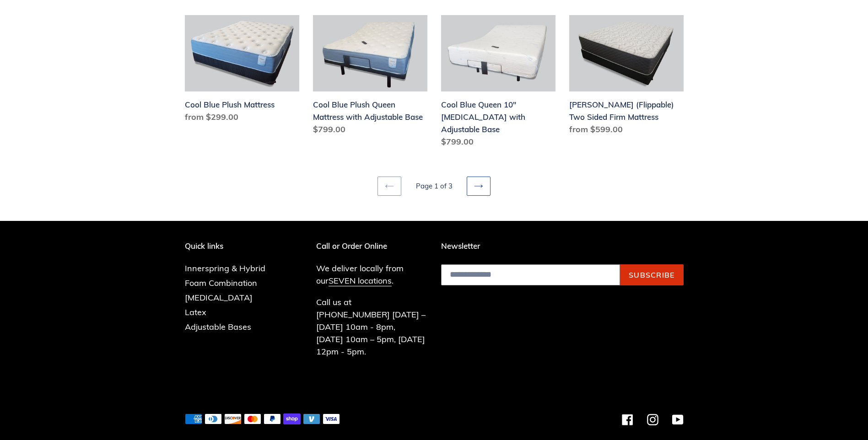 This screenshot has height=440, width=868. What do you see at coordinates (531, 275) in the screenshot?
I see `input: Email address` at bounding box center [531, 275].